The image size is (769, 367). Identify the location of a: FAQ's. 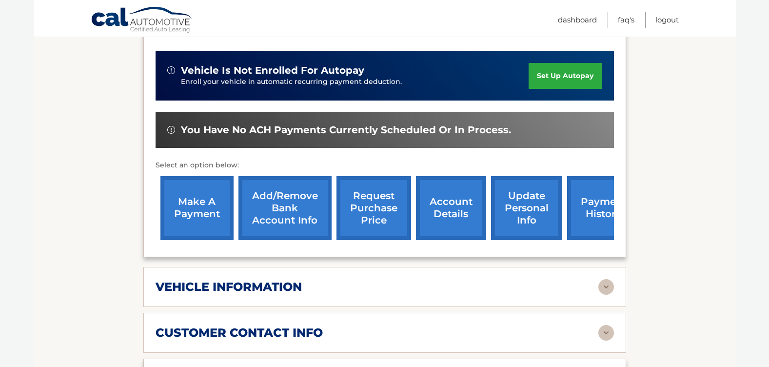
(626, 19).